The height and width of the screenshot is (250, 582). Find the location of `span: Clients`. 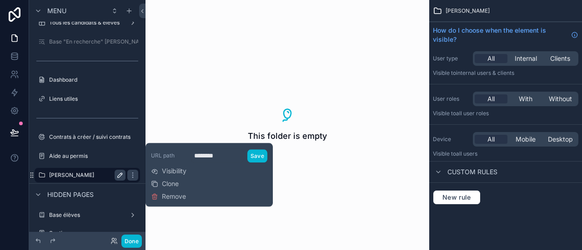

span: Clients is located at coordinates (560, 59).